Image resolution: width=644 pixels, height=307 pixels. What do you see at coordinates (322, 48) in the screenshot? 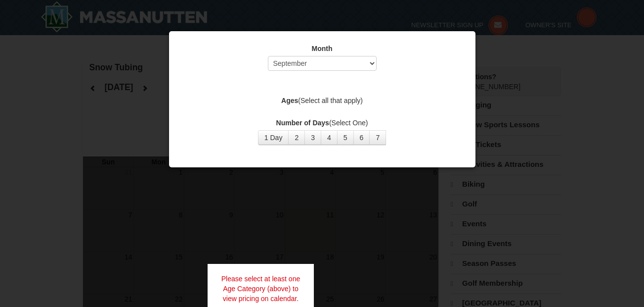
I see `strong: Month` at bounding box center [322, 48].